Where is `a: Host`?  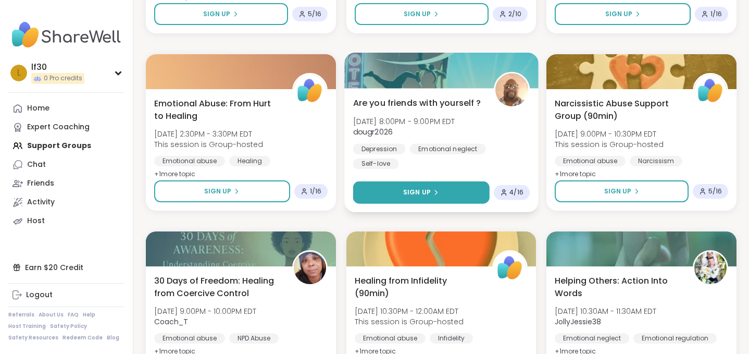 a: Host is located at coordinates (66, 221).